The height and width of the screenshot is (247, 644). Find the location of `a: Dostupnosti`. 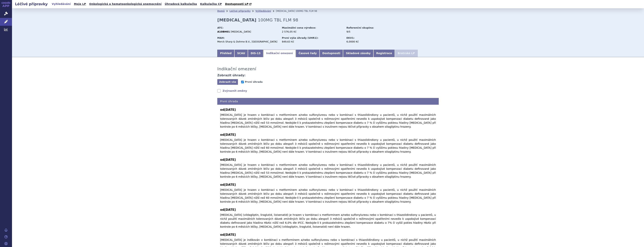

a: Dostupnosti is located at coordinates (331, 53).